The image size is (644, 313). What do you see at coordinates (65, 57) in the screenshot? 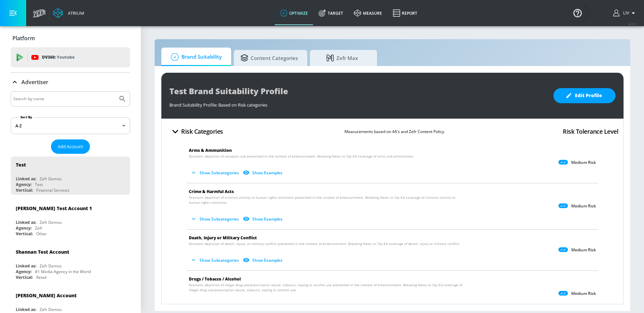
I see `p: Youtube` at bounding box center [65, 57].